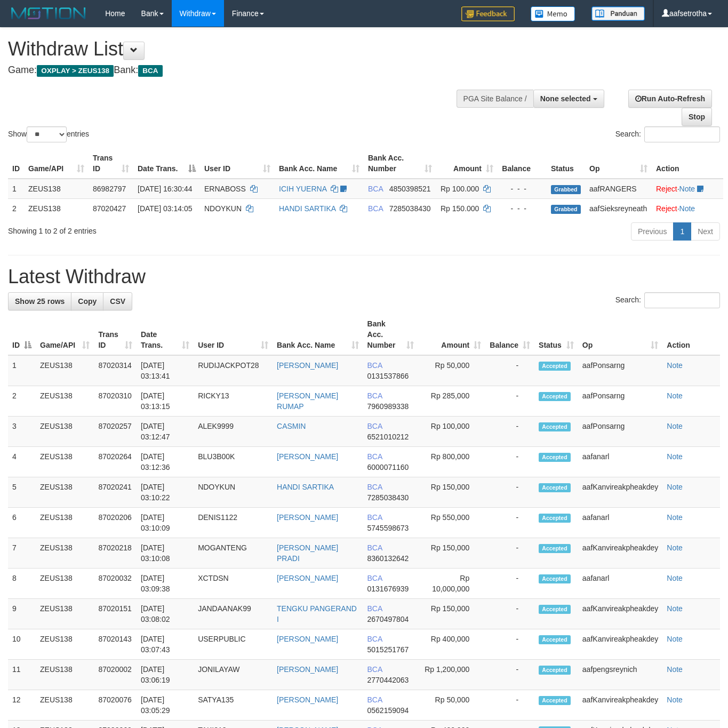 The height and width of the screenshot is (728, 728). I want to click on td: 87020002, so click(115, 675).